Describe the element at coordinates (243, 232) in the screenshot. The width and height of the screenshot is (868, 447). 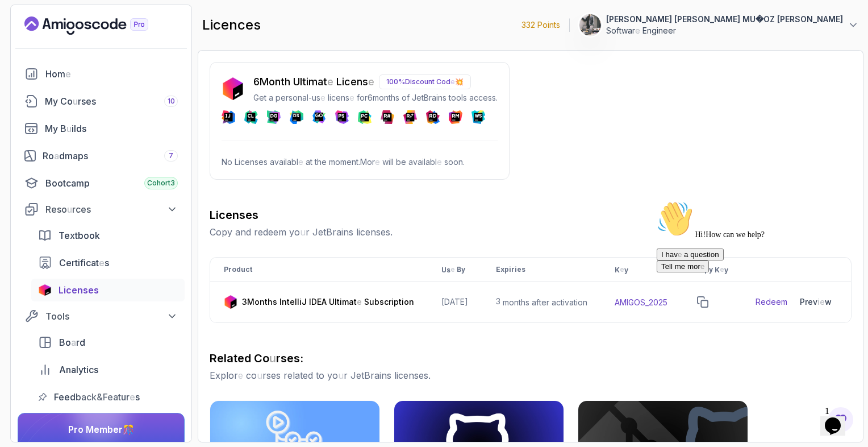
I see `readpronunciation-word: and` at that location.